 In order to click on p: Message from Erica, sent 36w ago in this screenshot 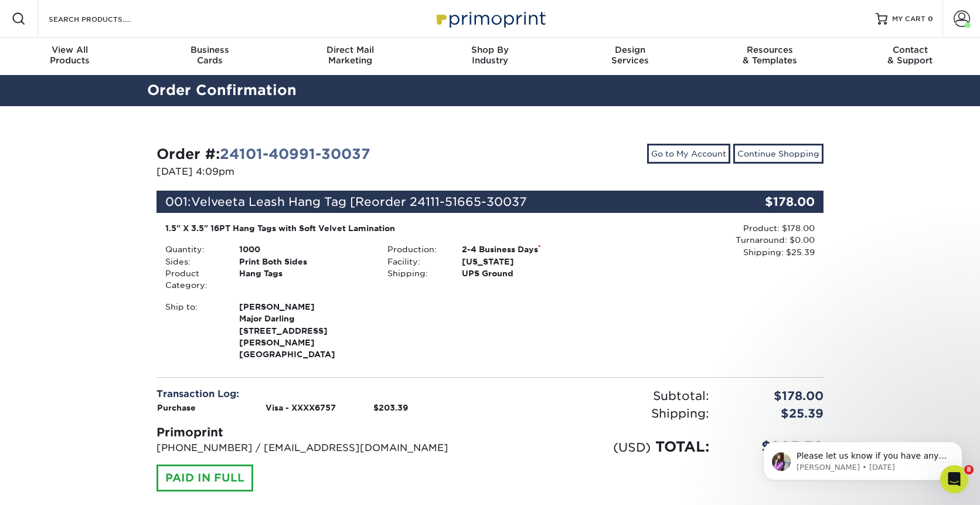, I will do `click(126, 100)`.